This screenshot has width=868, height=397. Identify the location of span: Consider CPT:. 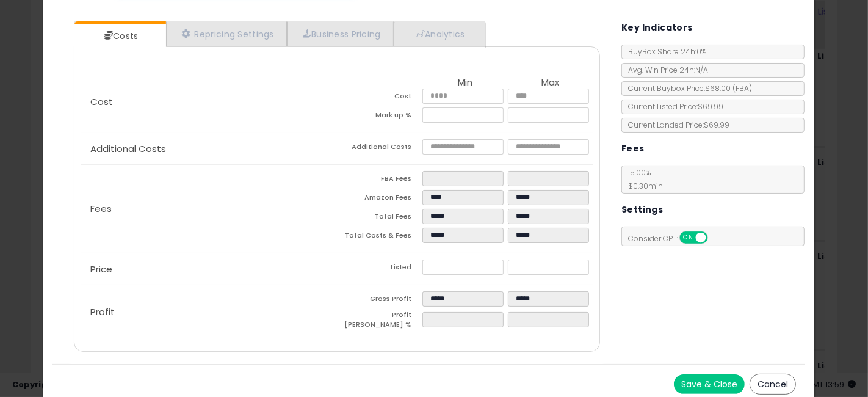
(673, 238).